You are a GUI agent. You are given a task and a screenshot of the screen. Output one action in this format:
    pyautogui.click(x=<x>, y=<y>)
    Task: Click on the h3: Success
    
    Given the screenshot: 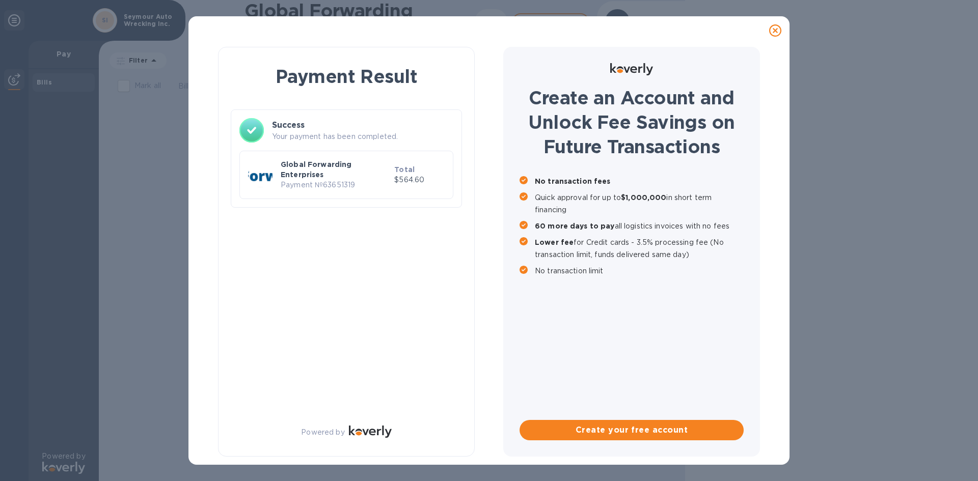 What is the action you would take?
    pyautogui.click(x=363, y=125)
    